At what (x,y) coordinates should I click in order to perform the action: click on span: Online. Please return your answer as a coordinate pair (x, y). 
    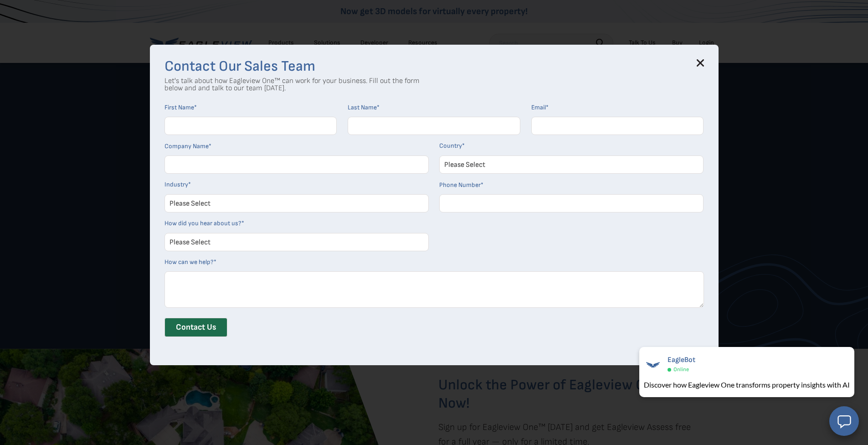
    Looking at the image, I should click on (681, 369).